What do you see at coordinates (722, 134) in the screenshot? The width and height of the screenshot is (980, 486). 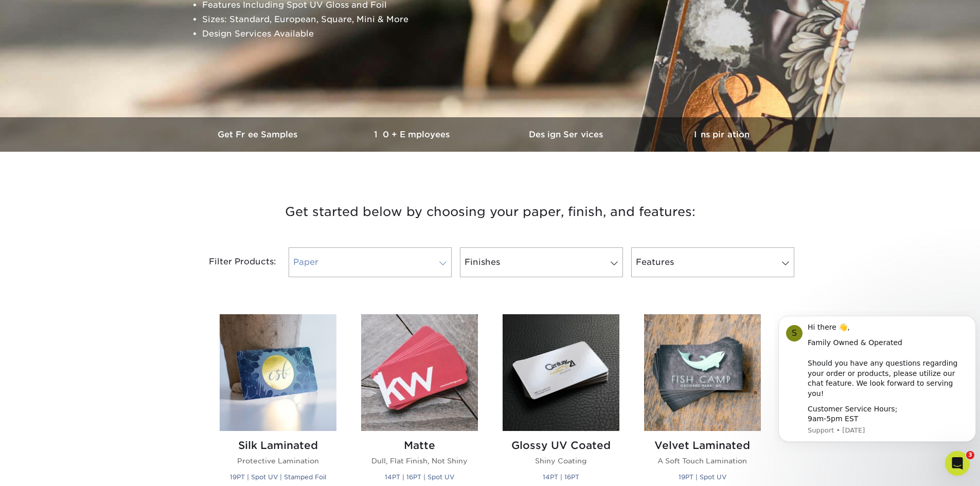 I see `a: Inspiration` at bounding box center [722, 134].